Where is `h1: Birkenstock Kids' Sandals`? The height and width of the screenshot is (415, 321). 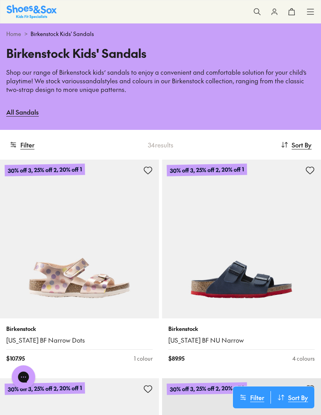
h1: Birkenstock Kids' Sandals is located at coordinates (161, 53).